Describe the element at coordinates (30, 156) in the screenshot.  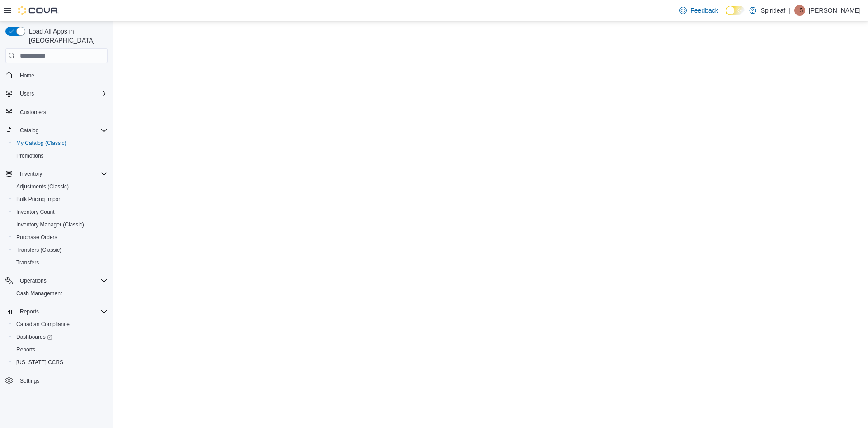
I see `a: Promotions` at that location.